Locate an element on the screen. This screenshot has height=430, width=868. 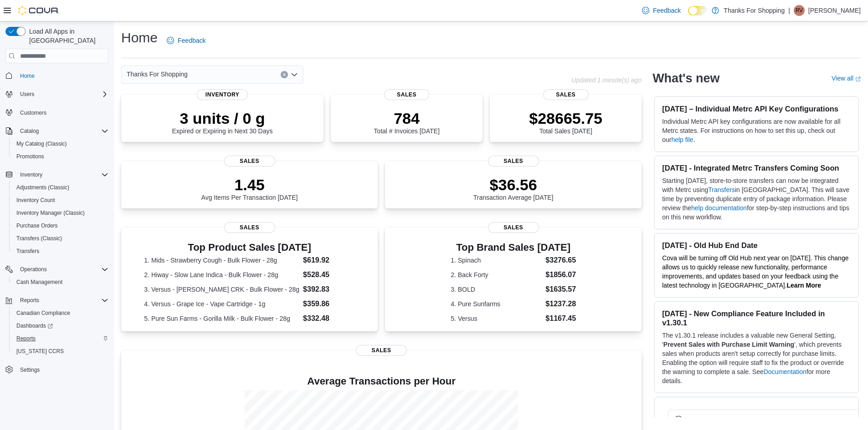
span: Feedback is located at coordinates (667, 10).